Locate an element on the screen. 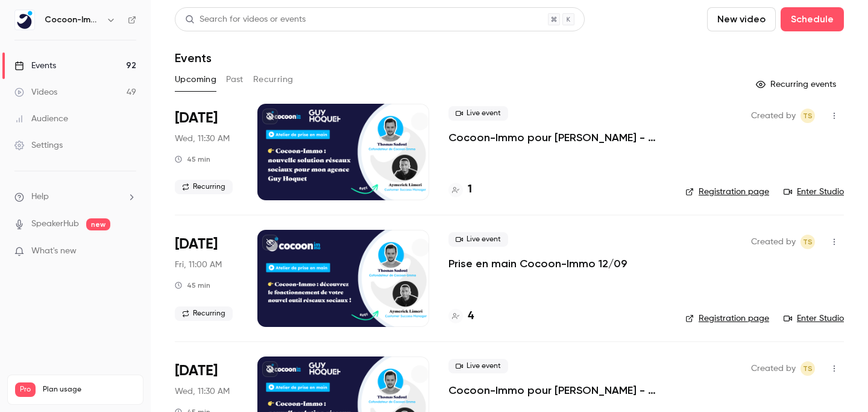  button: Past is located at coordinates (235, 79).